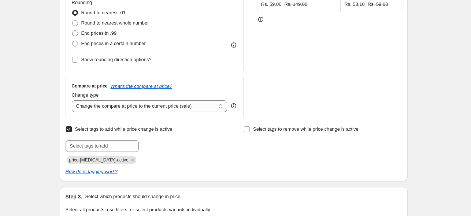 Image resolution: width=471 pixels, height=216 pixels. I want to click on input: Select tags to add, so click(102, 146).